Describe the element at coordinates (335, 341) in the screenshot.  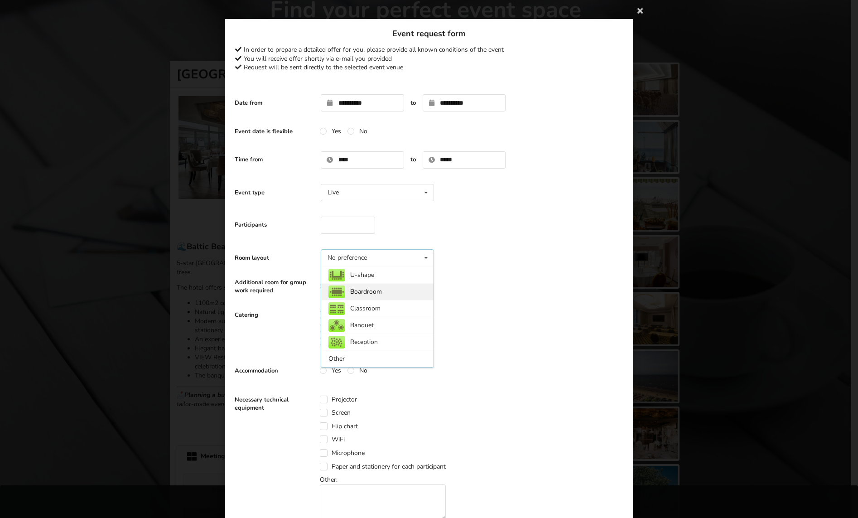
I see `label: Dinner` at that location.